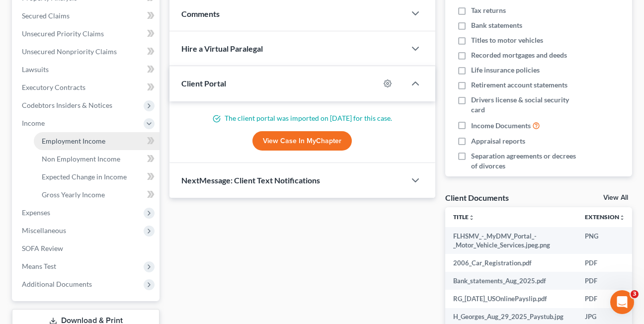  What do you see at coordinates (524, 161) in the screenshot?
I see `span: Separation agreements or decrees of divorces` at bounding box center [524, 161].